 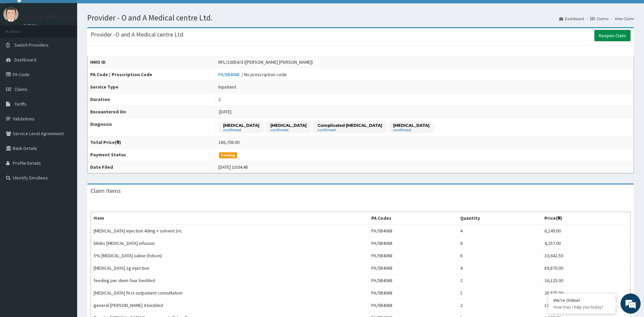 I want to click on a: View Claim, so click(x=624, y=18).